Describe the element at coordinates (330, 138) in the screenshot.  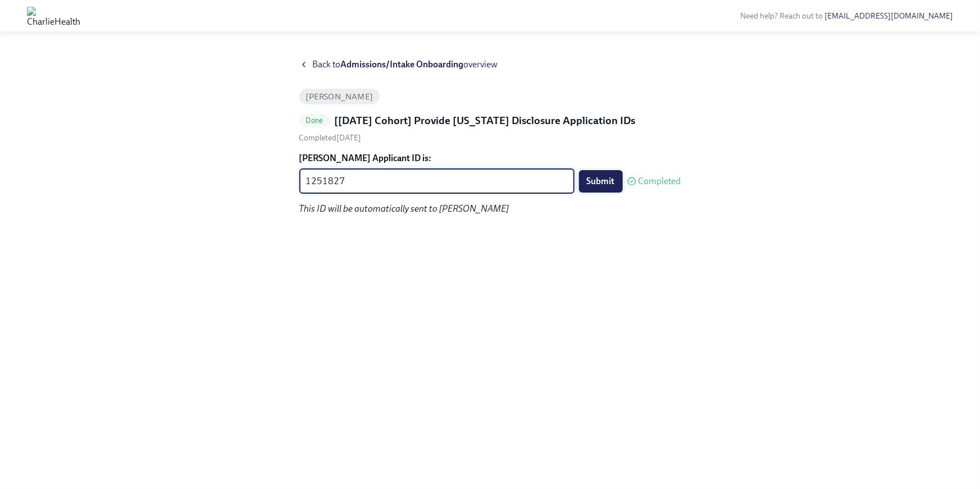
I see `span: Tuesday, September 2nd 2025, 12:27 pm` at that location.